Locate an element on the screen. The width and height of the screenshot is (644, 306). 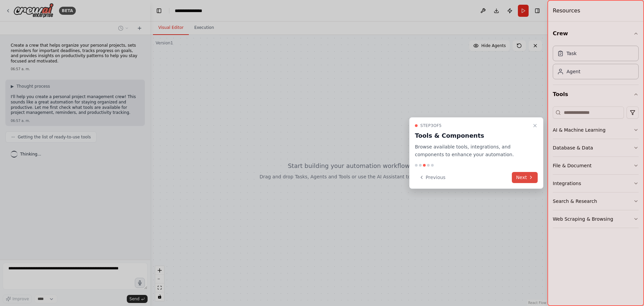
button: Previous is located at coordinates (432, 177).